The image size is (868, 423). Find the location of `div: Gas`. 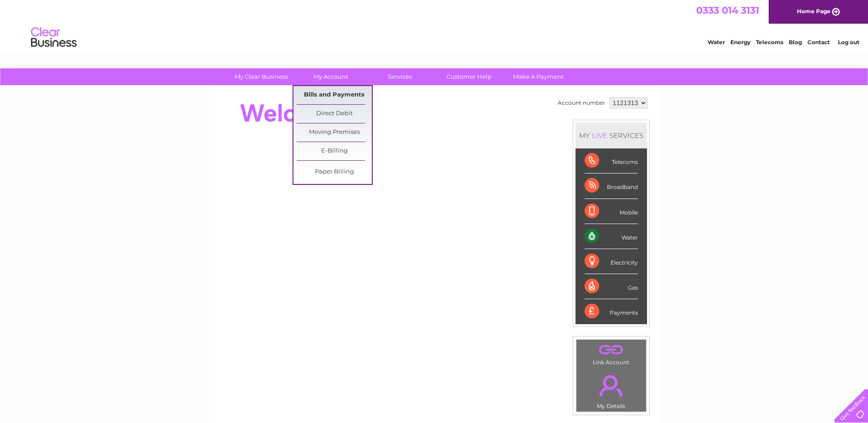

div: Gas is located at coordinates (611, 286).